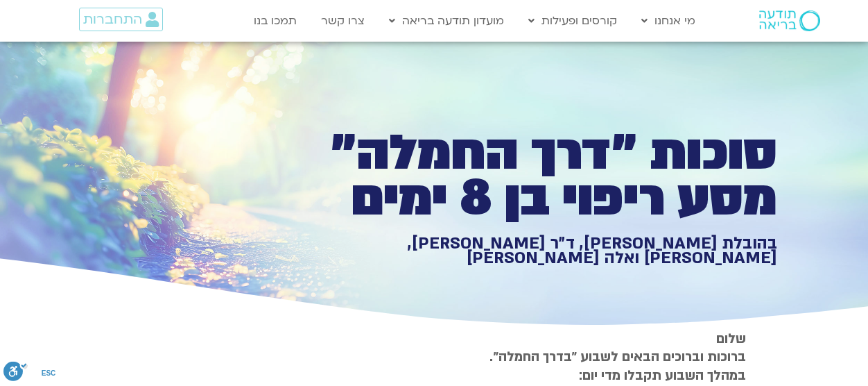  What do you see at coordinates (112, 20) in the screenshot?
I see `span: התחברות` at bounding box center [112, 20].